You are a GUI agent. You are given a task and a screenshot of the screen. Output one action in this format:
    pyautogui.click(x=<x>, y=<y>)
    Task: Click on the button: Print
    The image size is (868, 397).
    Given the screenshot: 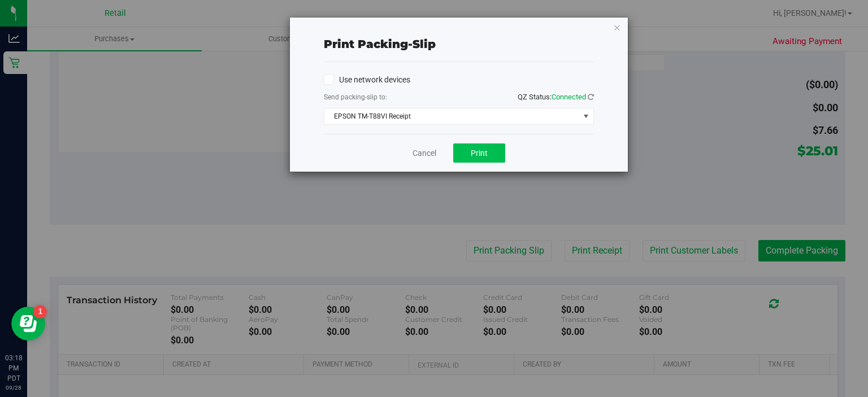 What is the action you would take?
    pyautogui.click(x=479, y=153)
    